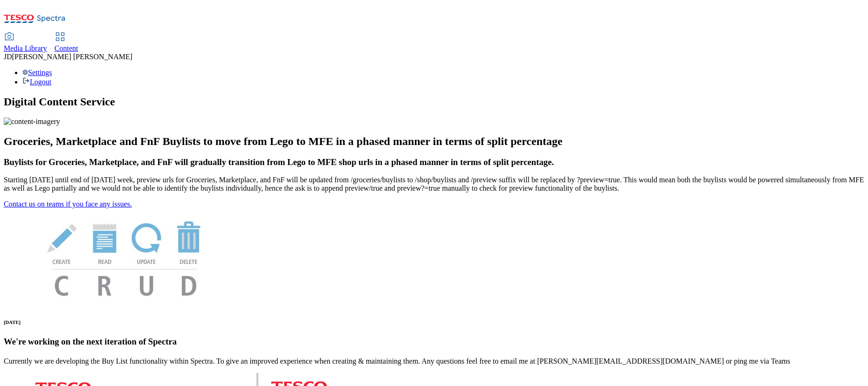 The image size is (868, 386). I want to click on p: Currently we are developing the Buy List functionality within Spectra. To give an improved experi..., so click(434, 361).